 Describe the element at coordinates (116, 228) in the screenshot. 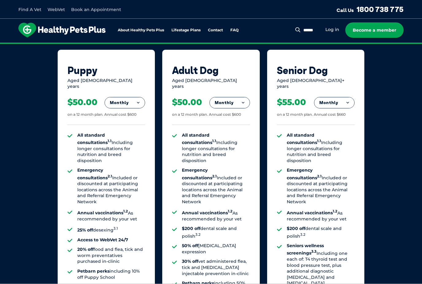

I see `sup: 3.1` at that location.